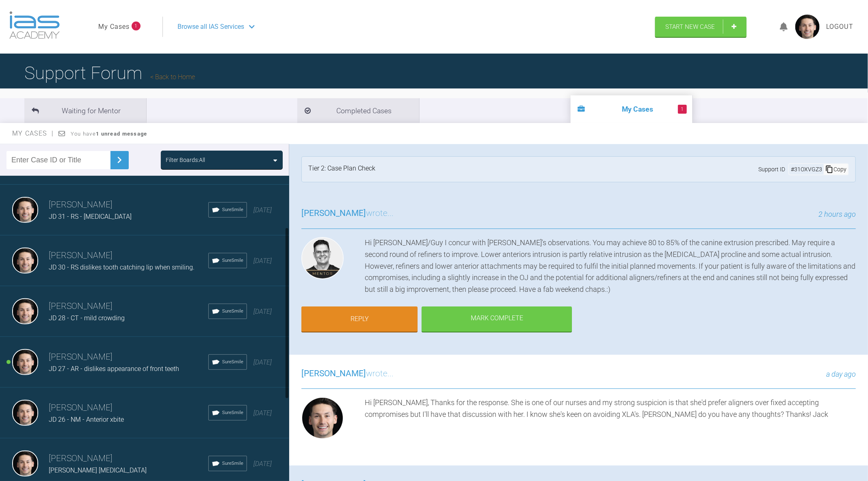 This screenshot has width=868, height=481. What do you see at coordinates (808, 27) in the screenshot?
I see `img: profile.png` at bounding box center [808, 27].